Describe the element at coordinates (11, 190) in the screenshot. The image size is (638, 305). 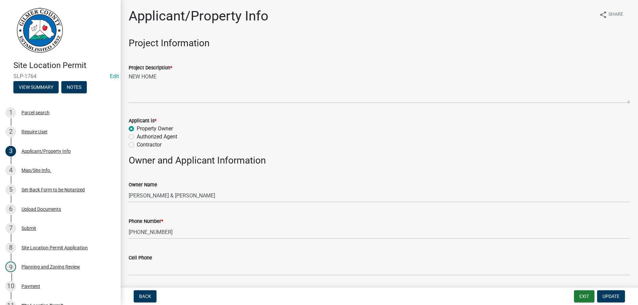
I see `div: 5` at that location.